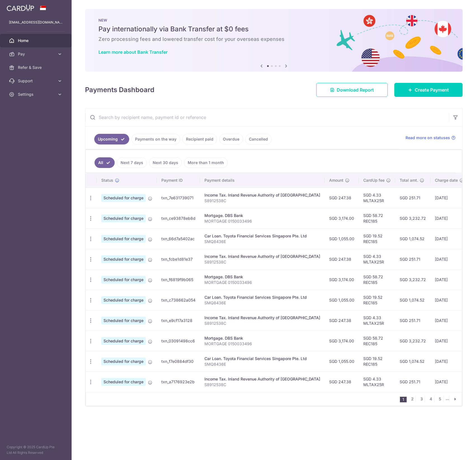 This screenshot has height=460, width=476. What do you see at coordinates (178, 362) in the screenshot?
I see `td: txn_f7e0884df30` at bounding box center [178, 362].